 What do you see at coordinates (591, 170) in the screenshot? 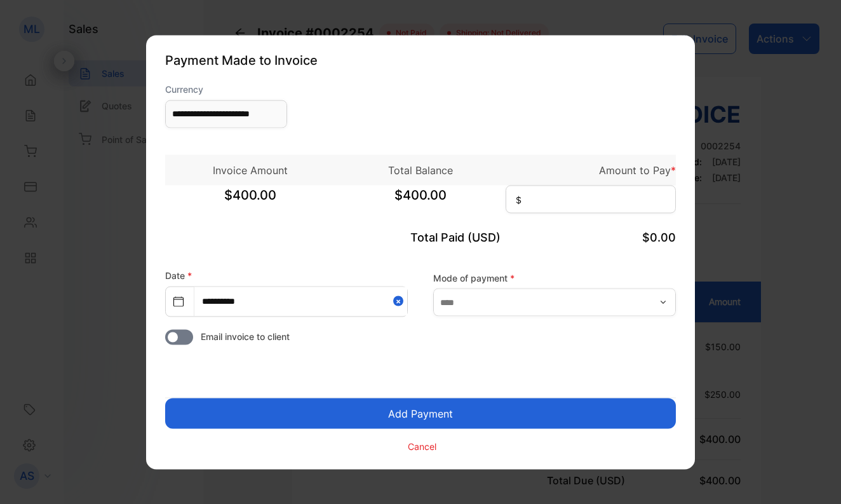
I see `p: Amount to Pay` at bounding box center [591, 170].